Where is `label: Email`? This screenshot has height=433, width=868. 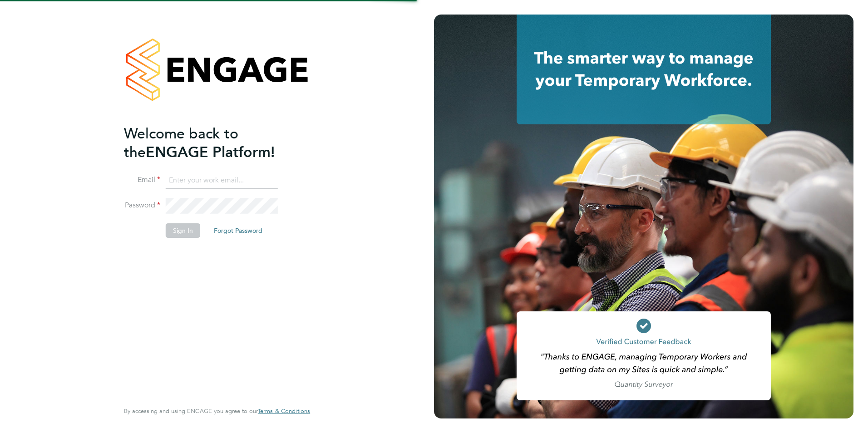 label: Email is located at coordinates (142, 180).